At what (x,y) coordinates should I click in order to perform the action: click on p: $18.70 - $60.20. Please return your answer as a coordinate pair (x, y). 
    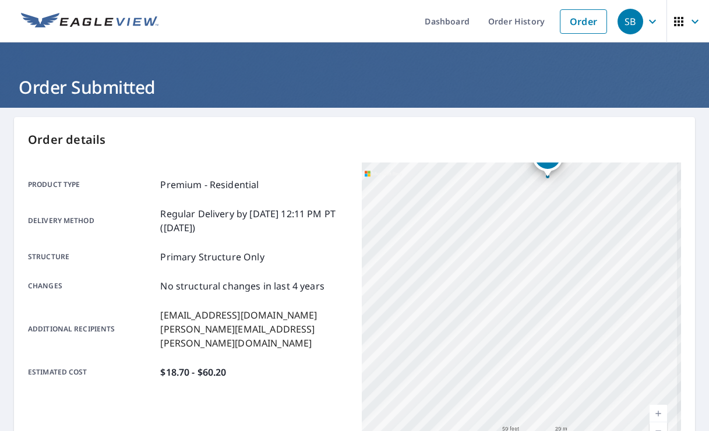
    Looking at the image, I should click on (193, 372).